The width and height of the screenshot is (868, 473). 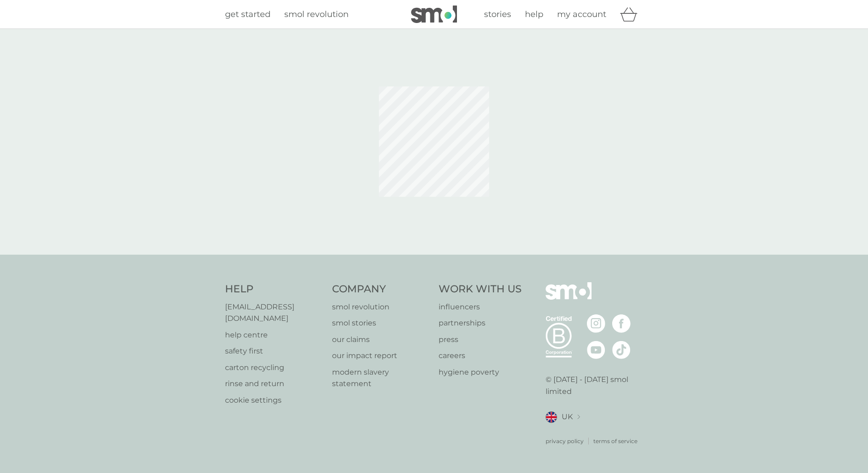 What do you see at coordinates (274, 289) in the screenshot?
I see `h4: Help` at bounding box center [274, 289].